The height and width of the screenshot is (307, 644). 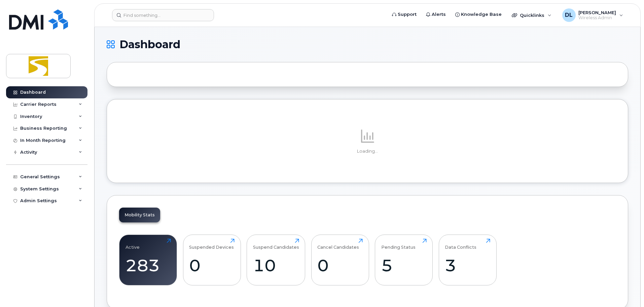 What do you see at coordinates (211, 244) in the screenshot?
I see `div: Suspended Devices` at bounding box center [211, 244].